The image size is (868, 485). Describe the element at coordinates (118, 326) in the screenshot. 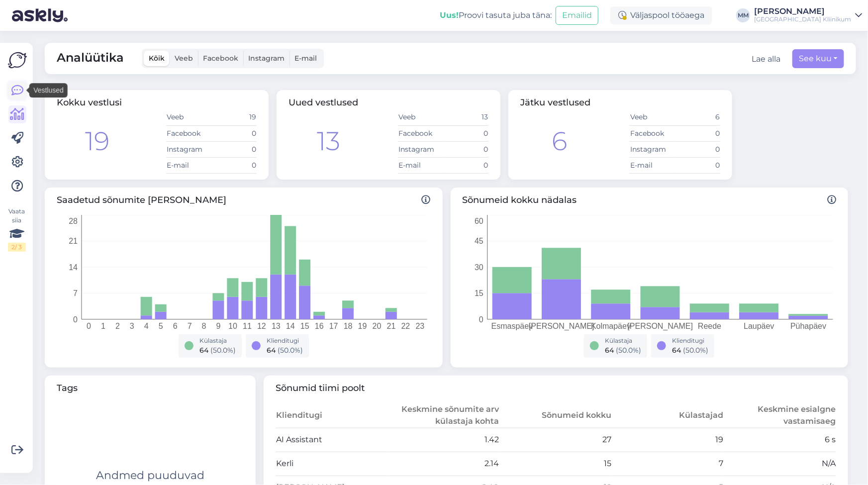

I see `tspan: 2` at that location.